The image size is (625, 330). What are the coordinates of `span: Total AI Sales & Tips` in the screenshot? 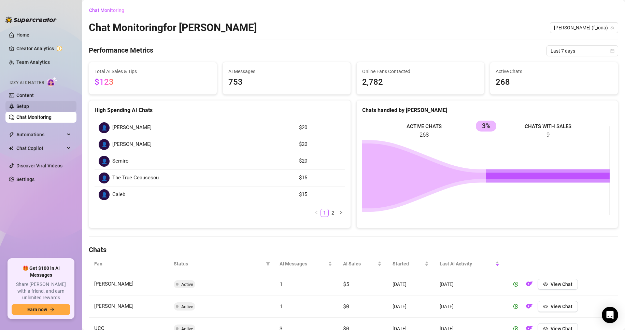 It's located at (153, 71).